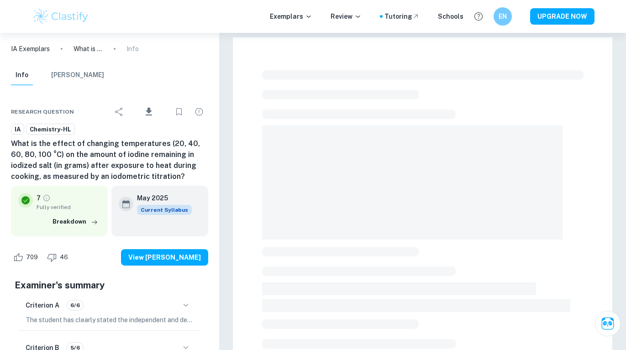  Describe the element at coordinates (17, 129) in the screenshot. I see `a: IA` at that location.